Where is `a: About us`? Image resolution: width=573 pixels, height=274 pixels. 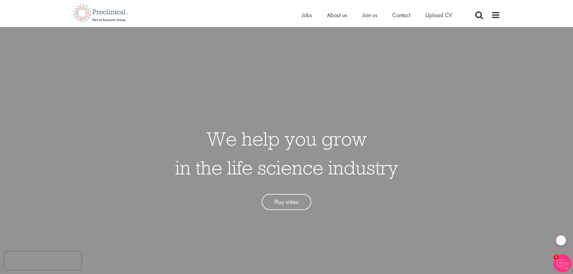 a: About us is located at coordinates (337, 15).